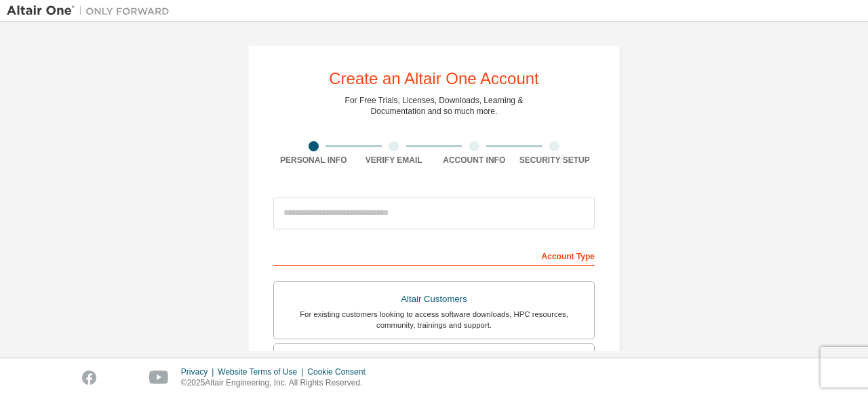 The width and height of the screenshot is (868, 397). What do you see at coordinates (263, 372) in the screenshot?
I see `div: Website Terms of Use` at bounding box center [263, 372].